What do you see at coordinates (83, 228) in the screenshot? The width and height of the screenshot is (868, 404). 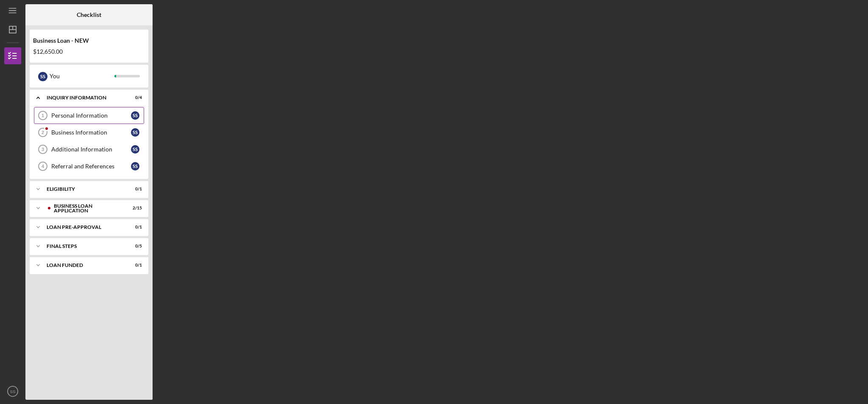 I see `div: LOAN PRE-APPROVAL` at bounding box center [83, 228].